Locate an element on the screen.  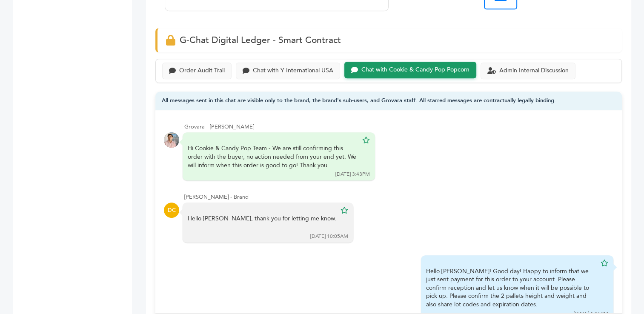
div: DC is located at coordinates (171, 210).